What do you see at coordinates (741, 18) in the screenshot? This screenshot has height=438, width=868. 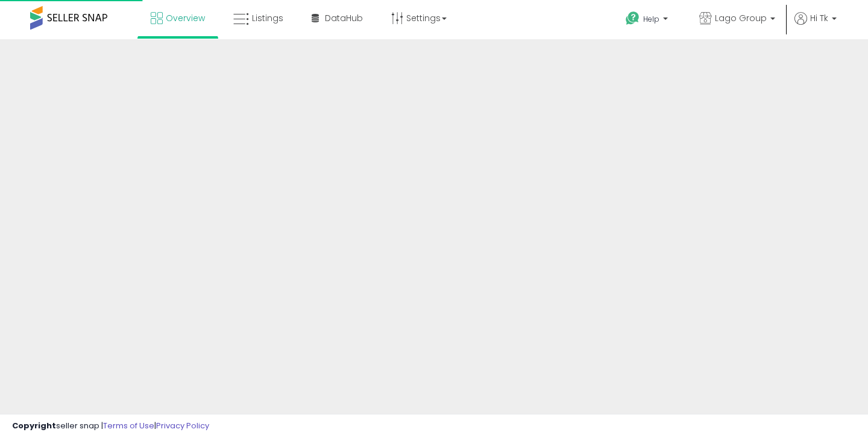 I see `span: Lago Group` at bounding box center [741, 18].